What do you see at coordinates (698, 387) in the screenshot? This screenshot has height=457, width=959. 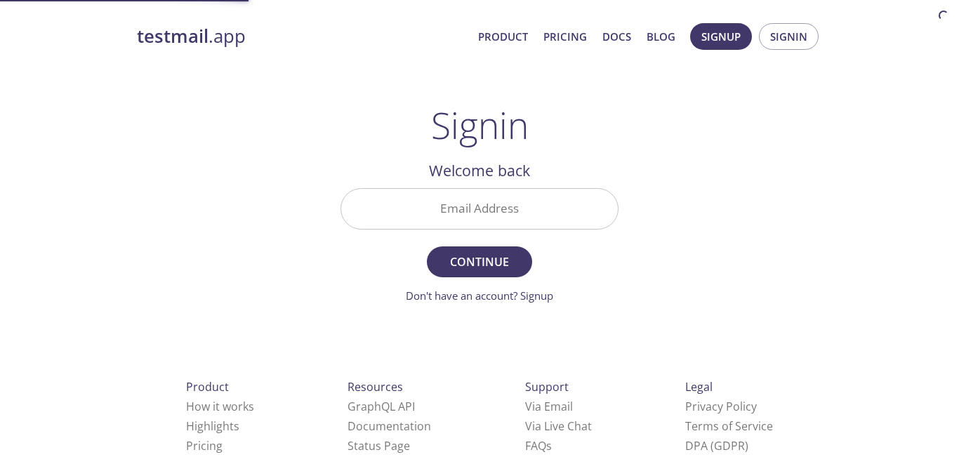 I see `span: Legal` at bounding box center [698, 387].